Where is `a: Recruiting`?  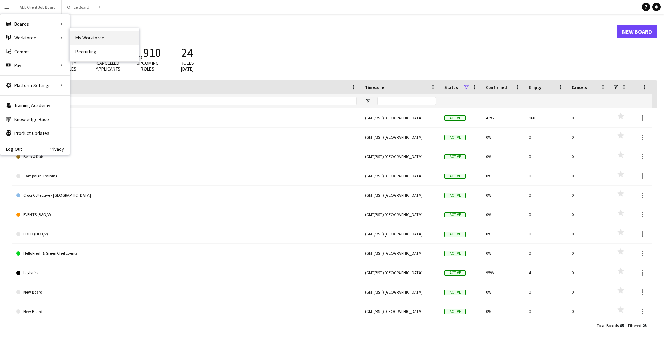 a: Recruiting is located at coordinates (104, 52).